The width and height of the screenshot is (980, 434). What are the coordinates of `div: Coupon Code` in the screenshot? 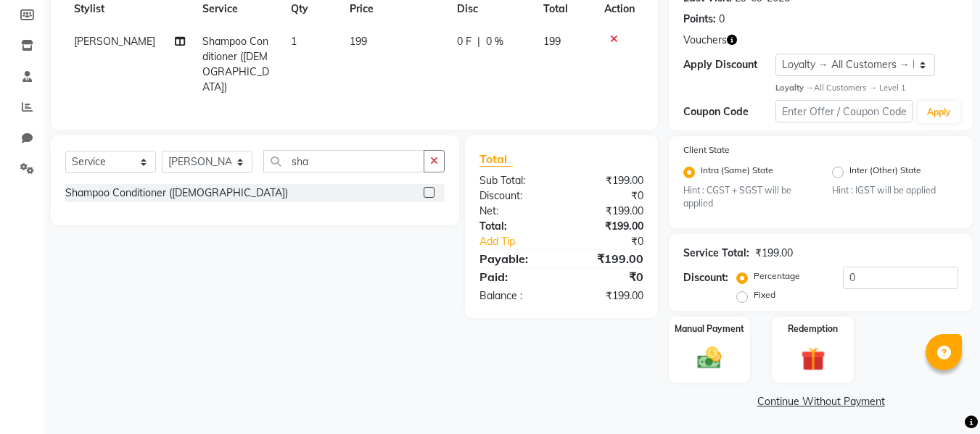 It's located at (729, 111).